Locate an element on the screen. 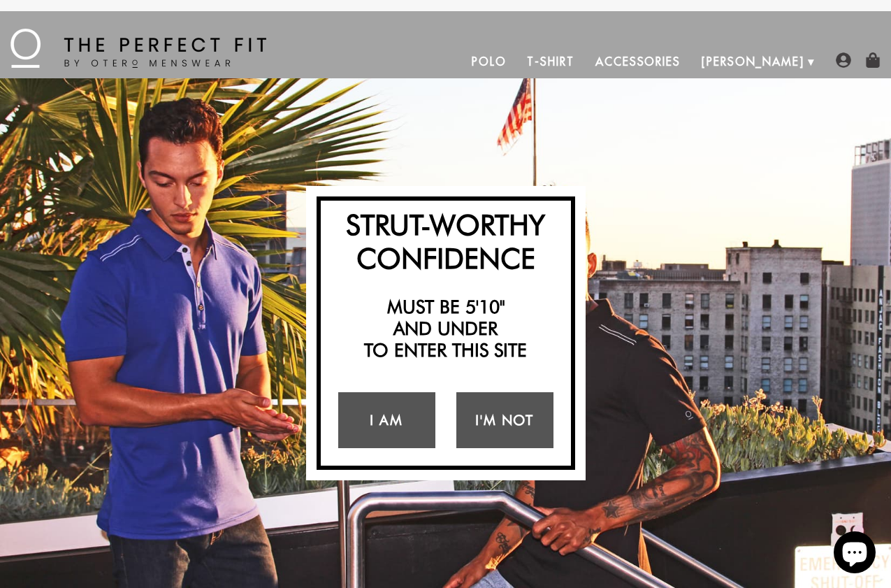 This screenshot has height=588, width=891. a: I Am is located at coordinates (387, 420).